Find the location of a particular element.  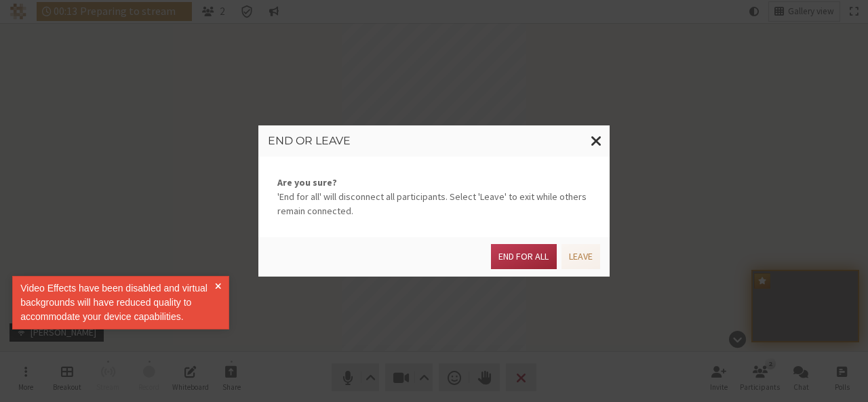

button: End for all is located at coordinates (523, 256).